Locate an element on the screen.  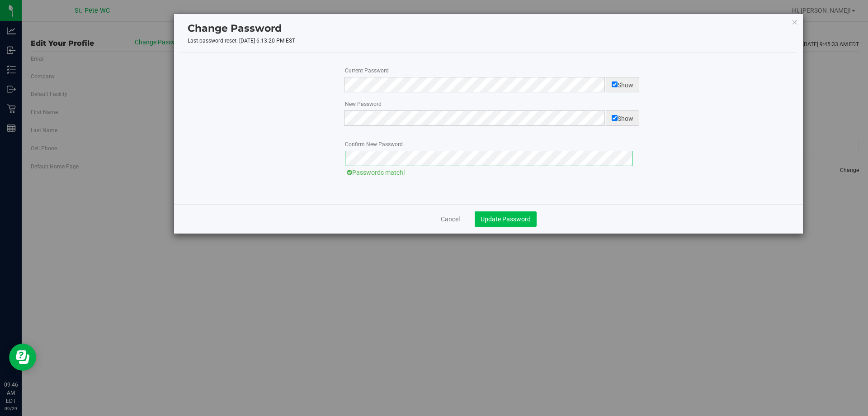
label: New Password is located at coordinates (363, 104).